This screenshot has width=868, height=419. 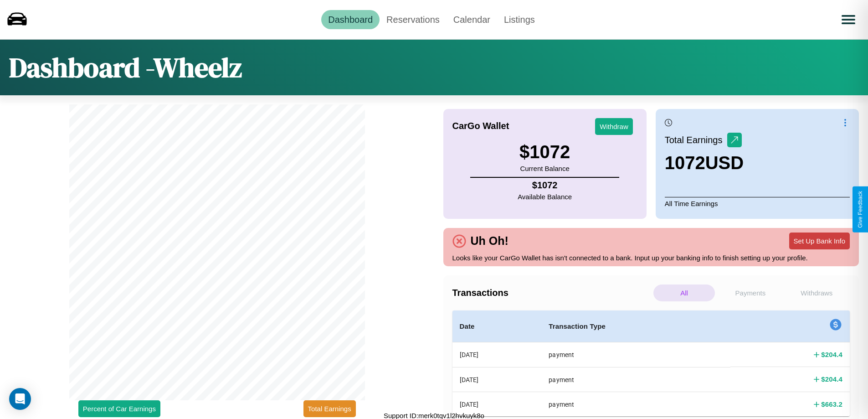 What do you see at coordinates (472, 20) in the screenshot?
I see `a: Calendar` at bounding box center [472, 20].